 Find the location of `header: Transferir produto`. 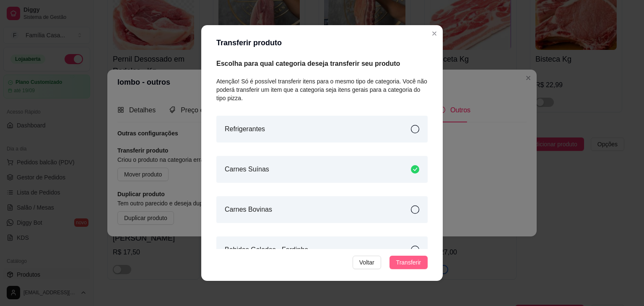

header: Transferir produto is located at coordinates (322, 43).